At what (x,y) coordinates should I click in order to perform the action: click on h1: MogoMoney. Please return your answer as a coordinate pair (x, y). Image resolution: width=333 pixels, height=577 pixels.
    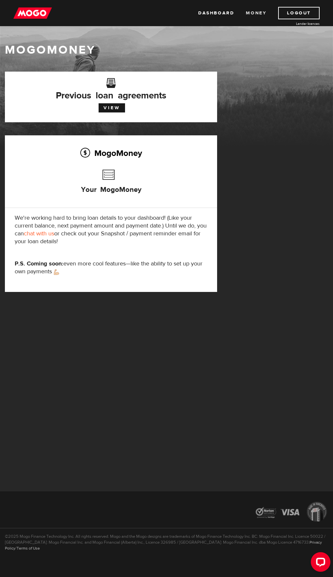
    Looking at the image, I should click on (167, 50).